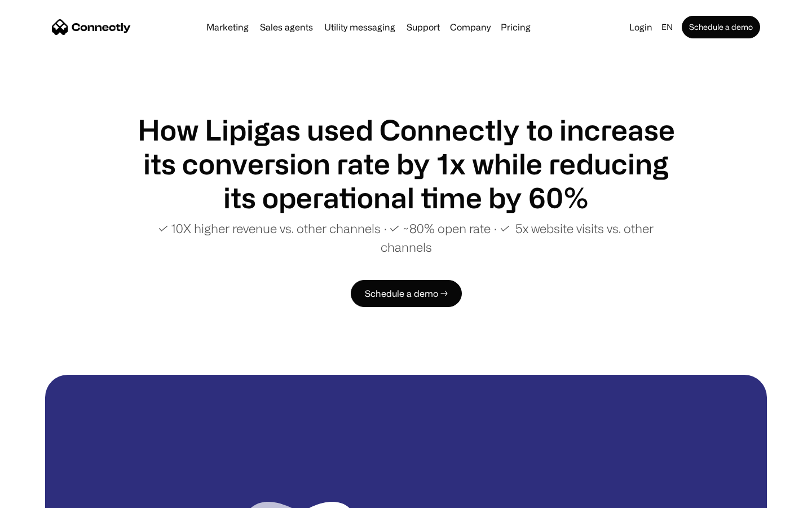 This screenshot has height=508, width=812. Describe the element at coordinates (423, 27) in the screenshot. I see `a: Support` at that location.